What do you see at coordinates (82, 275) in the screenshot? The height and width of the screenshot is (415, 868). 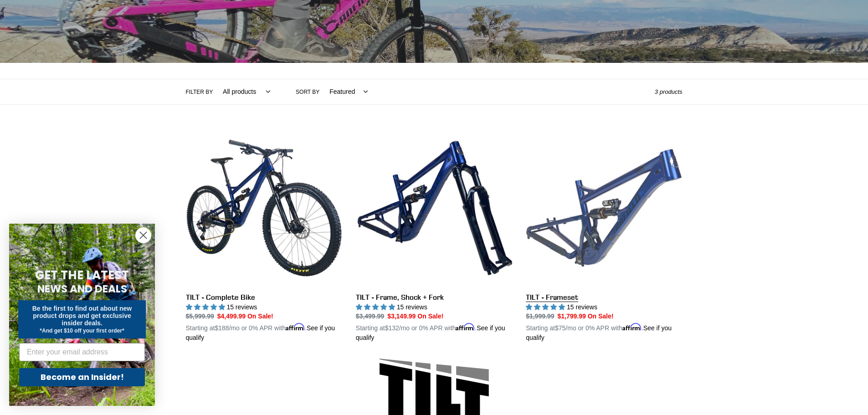 I see `span: GET THE LATEST` at bounding box center [82, 275].